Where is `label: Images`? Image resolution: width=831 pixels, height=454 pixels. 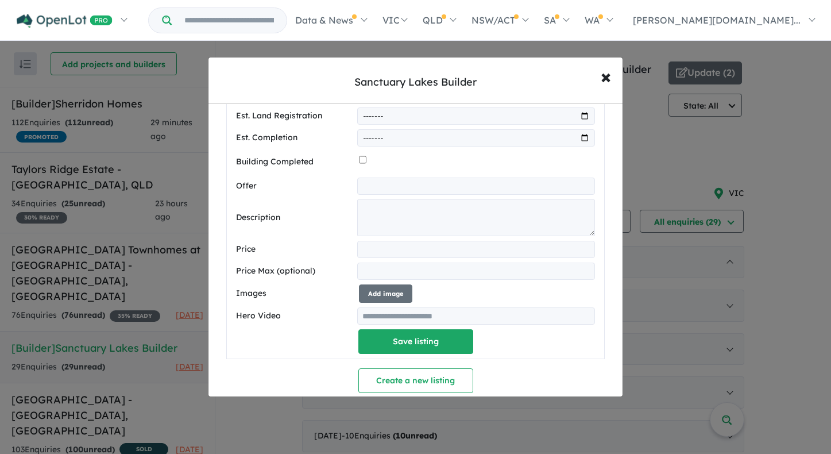
label: Images is located at coordinates (295, 294).